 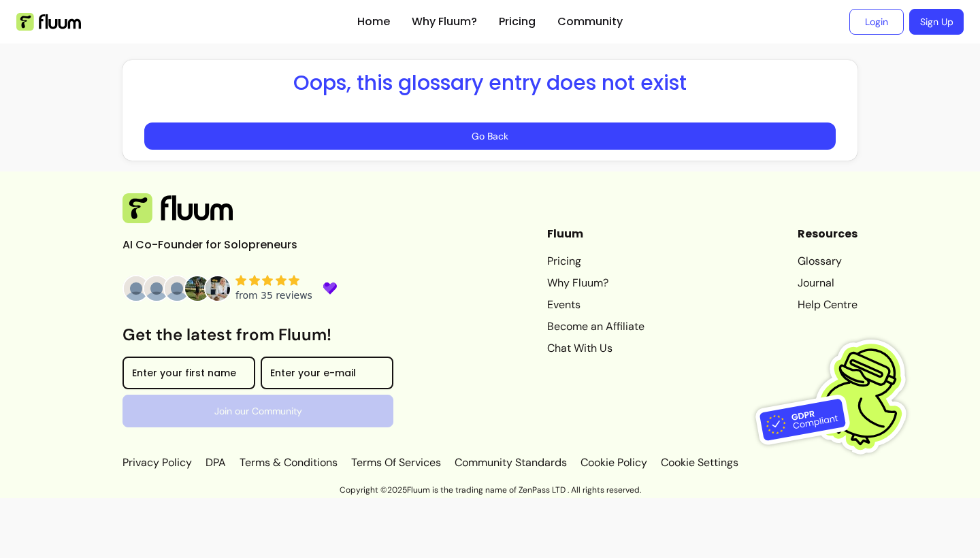 What do you see at coordinates (490, 83) in the screenshot?
I see `h1: Oops, this glossary entry does not exist` at bounding box center [490, 83].